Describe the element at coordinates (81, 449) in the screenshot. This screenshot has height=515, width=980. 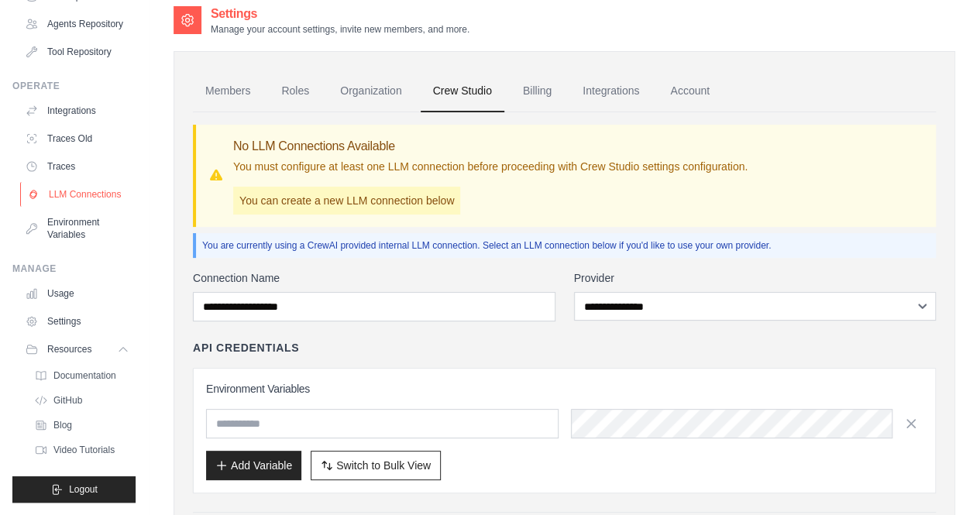
I see `a: Video Tutorials` at that location.